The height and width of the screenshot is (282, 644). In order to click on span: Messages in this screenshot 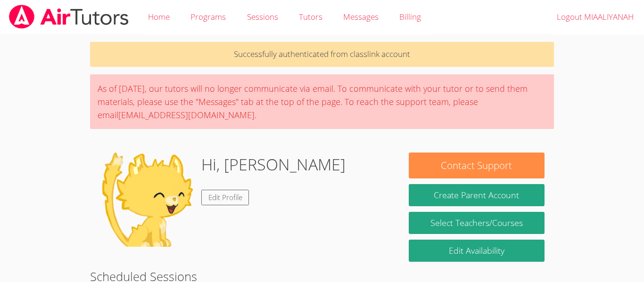, I will do `click(361, 16)`.